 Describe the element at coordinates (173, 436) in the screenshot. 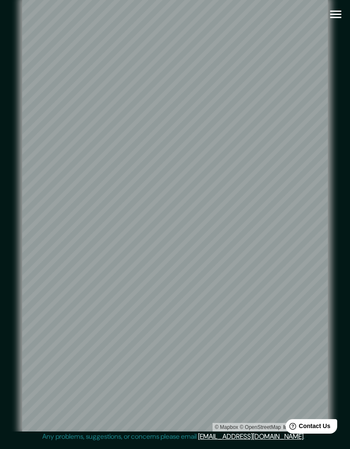

I see `p: Any problems, suggestions, or concerns please email .` at that location.